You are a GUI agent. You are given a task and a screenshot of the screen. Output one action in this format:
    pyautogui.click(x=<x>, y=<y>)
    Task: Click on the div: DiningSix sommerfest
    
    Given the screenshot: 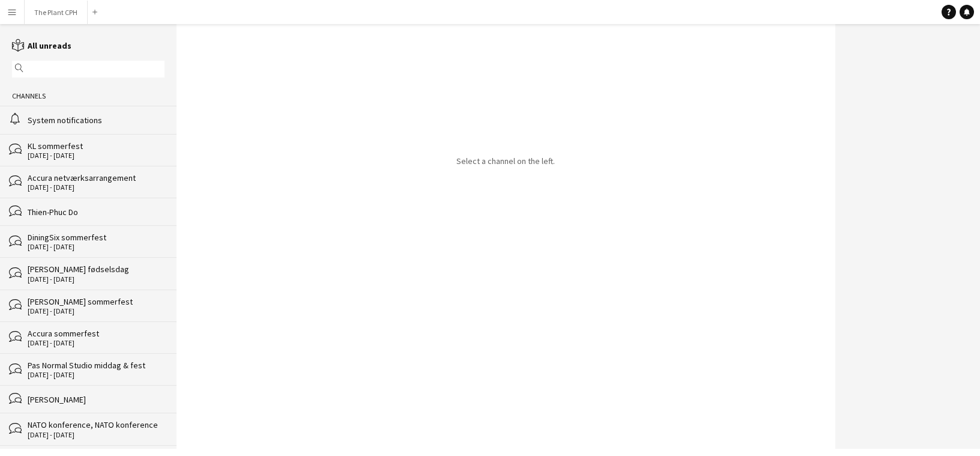 What is the action you would take?
    pyautogui.click(x=96, y=237)
    